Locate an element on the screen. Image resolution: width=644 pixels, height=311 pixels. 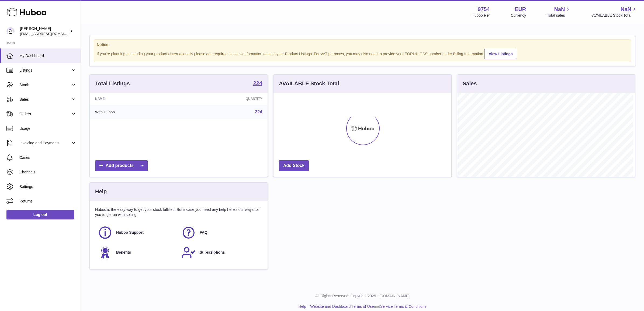
a: View Listings is located at coordinates (500, 54).